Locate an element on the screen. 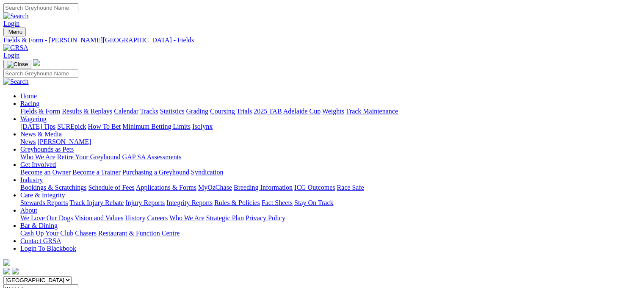  a: Industry is located at coordinates (31, 180).